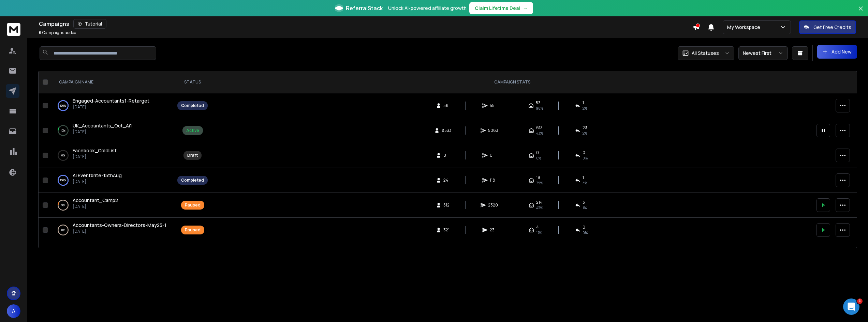 This screenshot has height=322, width=868. I want to click on p: 10 %, so click(63, 130).